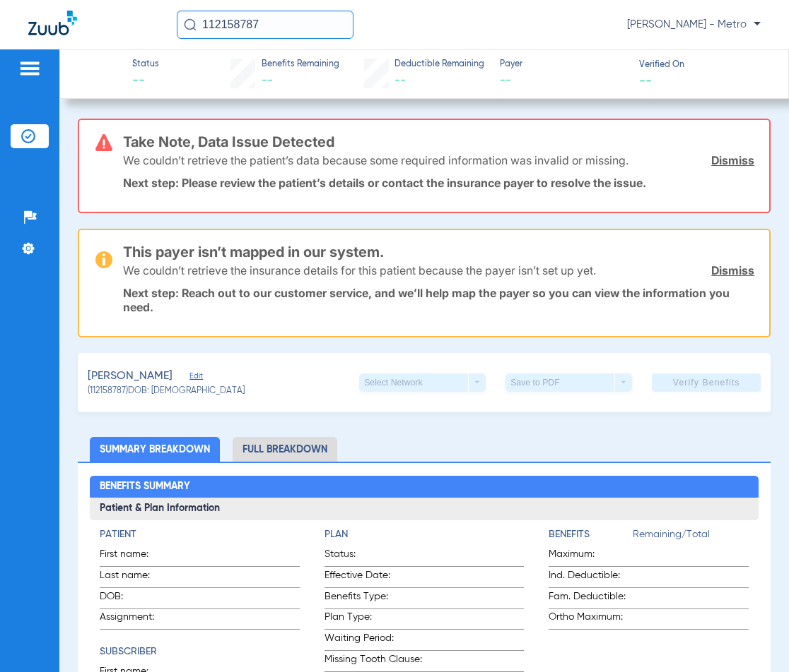 Image resolution: width=789 pixels, height=672 pixels. What do you see at coordinates (563, 65) in the screenshot?
I see `span: Payer` at bounding box center [563, 65].